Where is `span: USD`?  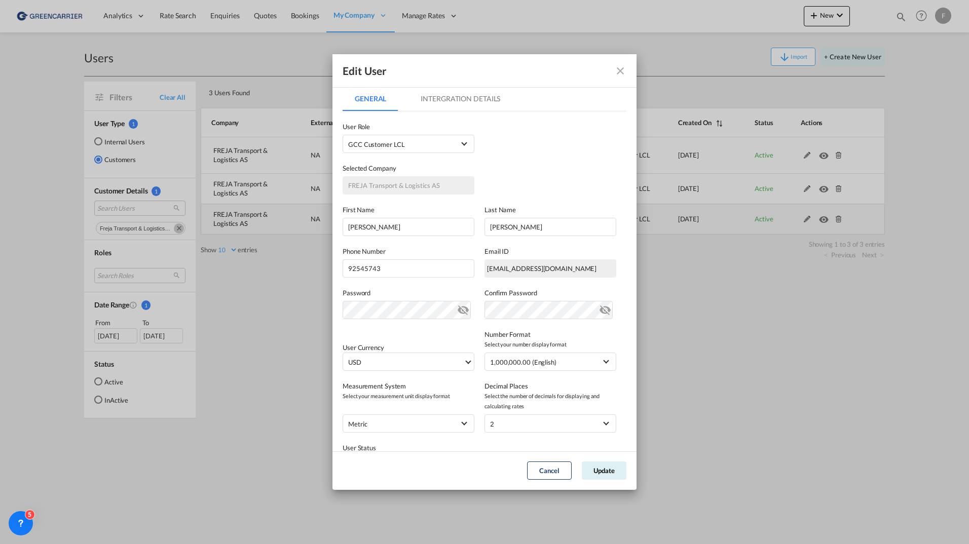 span: USD is located at coordinates (406, 362).